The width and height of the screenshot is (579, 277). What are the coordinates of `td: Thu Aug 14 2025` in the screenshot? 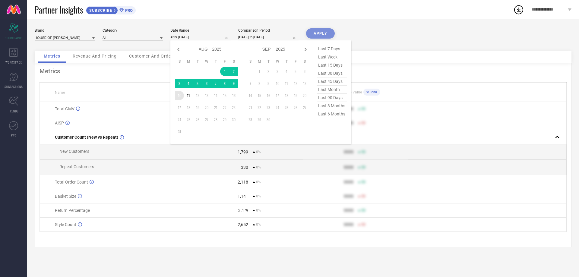 It's located at (215, 96).